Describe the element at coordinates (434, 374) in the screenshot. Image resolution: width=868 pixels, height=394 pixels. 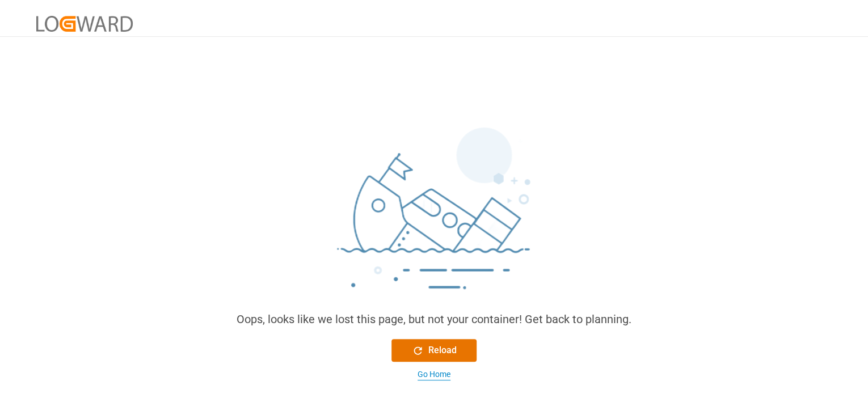
I see `div: Go Home` at that location.